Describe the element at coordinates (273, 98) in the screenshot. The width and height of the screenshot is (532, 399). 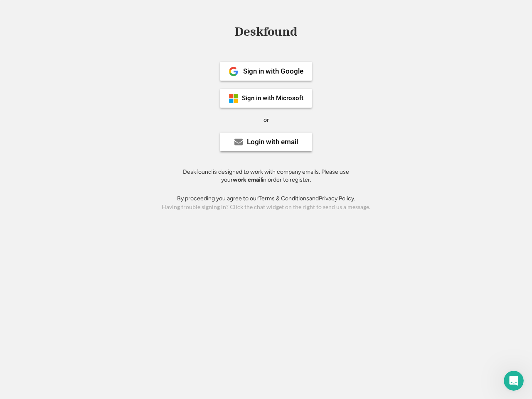
I see `div: Sign in with Microsoft` at that location.